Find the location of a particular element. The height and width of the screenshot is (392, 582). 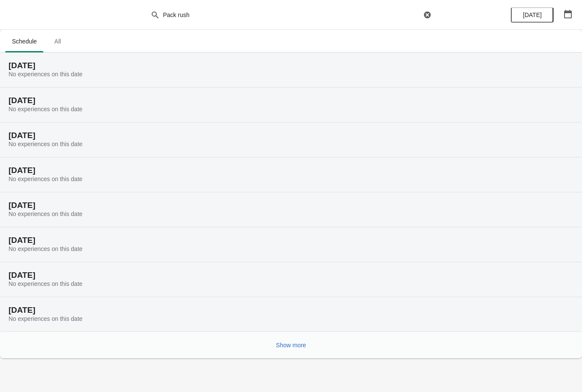

input: Search is located at coordinates (292, 15).